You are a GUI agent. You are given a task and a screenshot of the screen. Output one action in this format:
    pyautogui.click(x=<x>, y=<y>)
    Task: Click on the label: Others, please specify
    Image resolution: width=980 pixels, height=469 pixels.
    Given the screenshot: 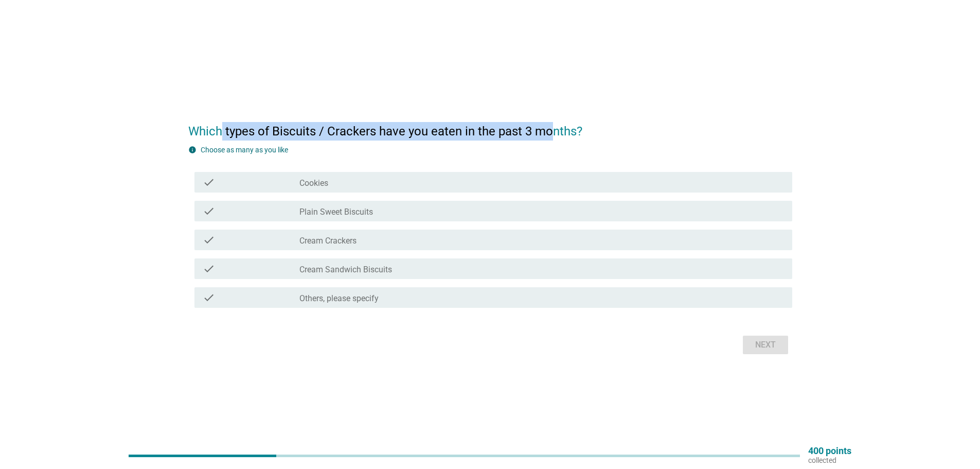 What is the action you would take?
    pyautogui.click(x=339, y=298)
    